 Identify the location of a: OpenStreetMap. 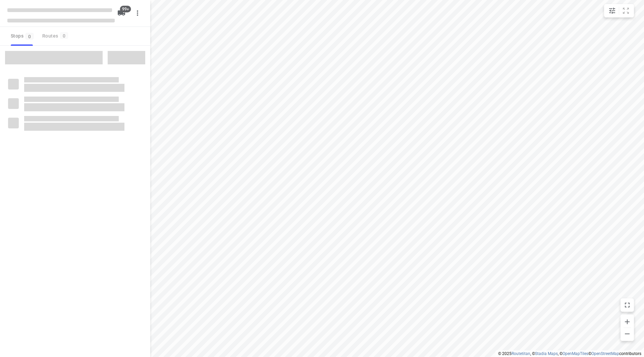
(605, 354).